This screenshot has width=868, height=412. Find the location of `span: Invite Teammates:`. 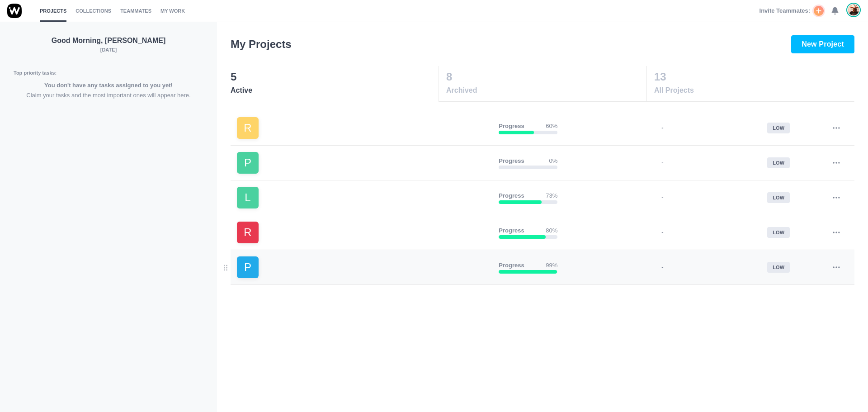

span: Invite Teammates: is located at coordinates (785, 11).